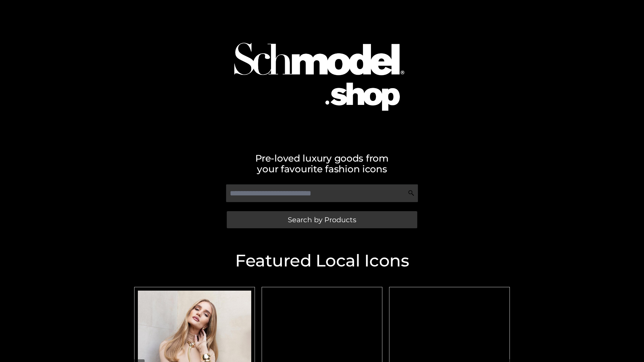 This screenshot has height=362, width=644. I want to click on h2: Featured Local Icons​, so click(322, 261).